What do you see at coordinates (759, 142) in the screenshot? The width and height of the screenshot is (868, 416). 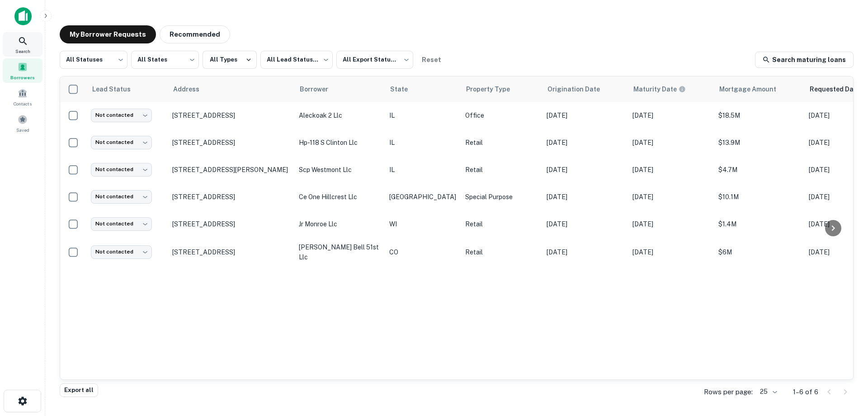 I see `p: $13.9M` at bounding box center [759, 142].